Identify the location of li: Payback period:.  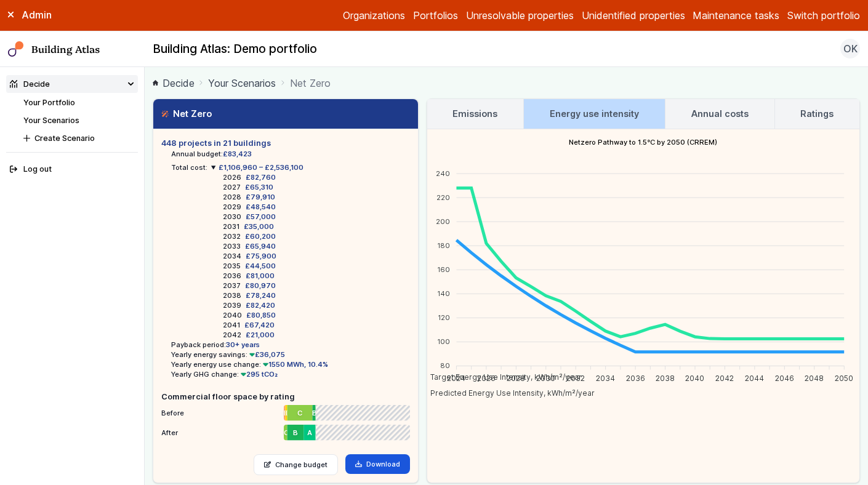
(290, 345).